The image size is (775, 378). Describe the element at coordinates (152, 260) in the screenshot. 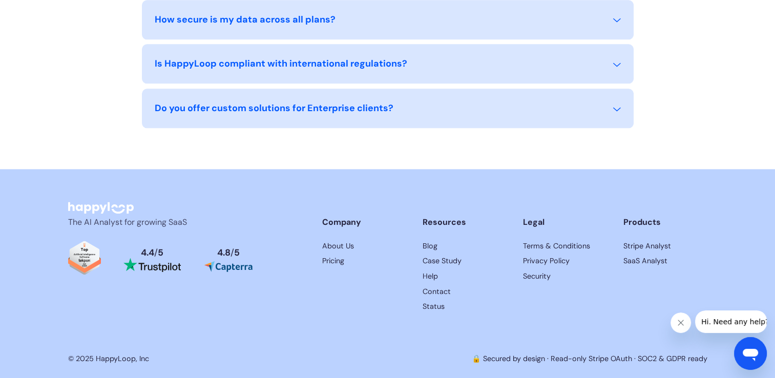

I see `a: Read reviews about HappyLoop on Trustpilot` at that location.